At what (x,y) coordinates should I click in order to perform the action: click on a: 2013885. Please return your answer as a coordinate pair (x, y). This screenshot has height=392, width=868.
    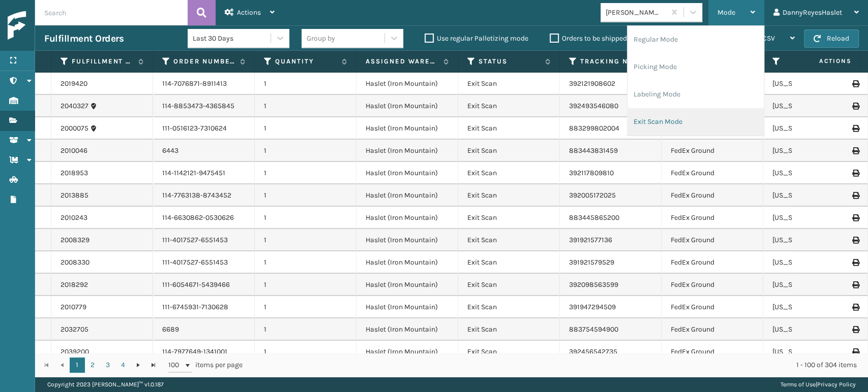
    Looking at the image, I should click on (74, 195).